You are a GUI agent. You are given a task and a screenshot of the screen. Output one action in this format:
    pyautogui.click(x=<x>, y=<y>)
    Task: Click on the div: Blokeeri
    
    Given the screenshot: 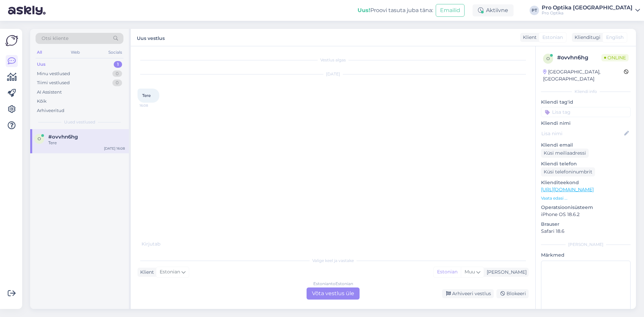 What is the action you would take?
    pyautogui.click(x=512, y=294)
    